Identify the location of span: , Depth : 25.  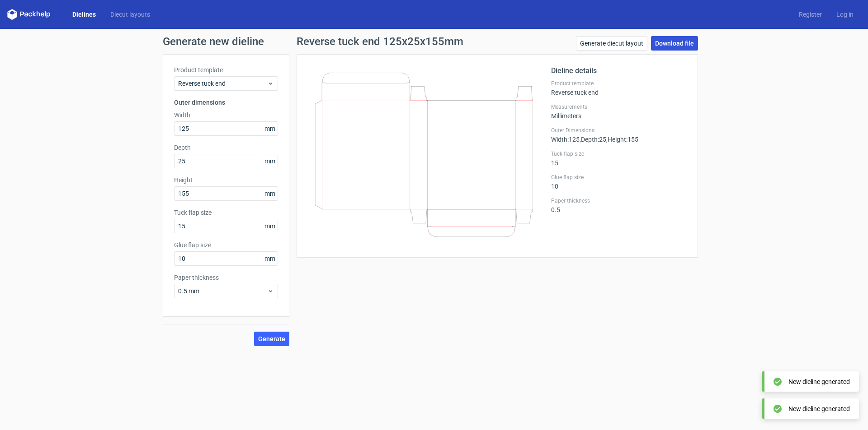
(593, 140).